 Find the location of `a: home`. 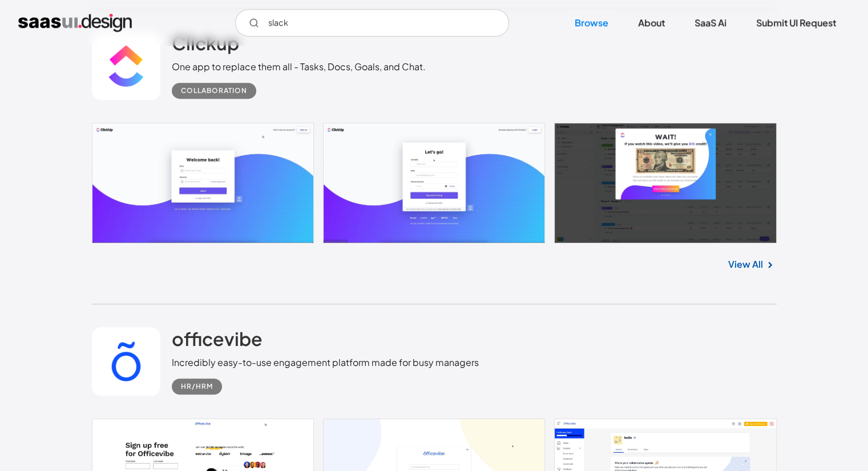

a: home is located at coordinates (75, 23).